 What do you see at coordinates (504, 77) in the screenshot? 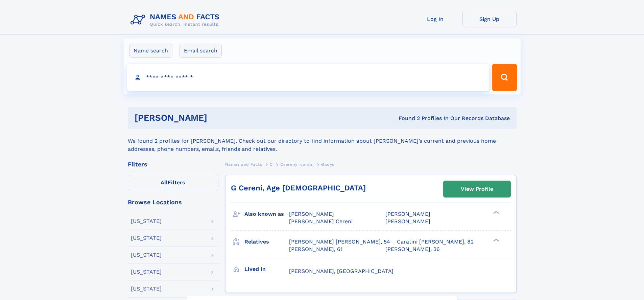
I see `button: Search Button` at bounding box center [504, 77].